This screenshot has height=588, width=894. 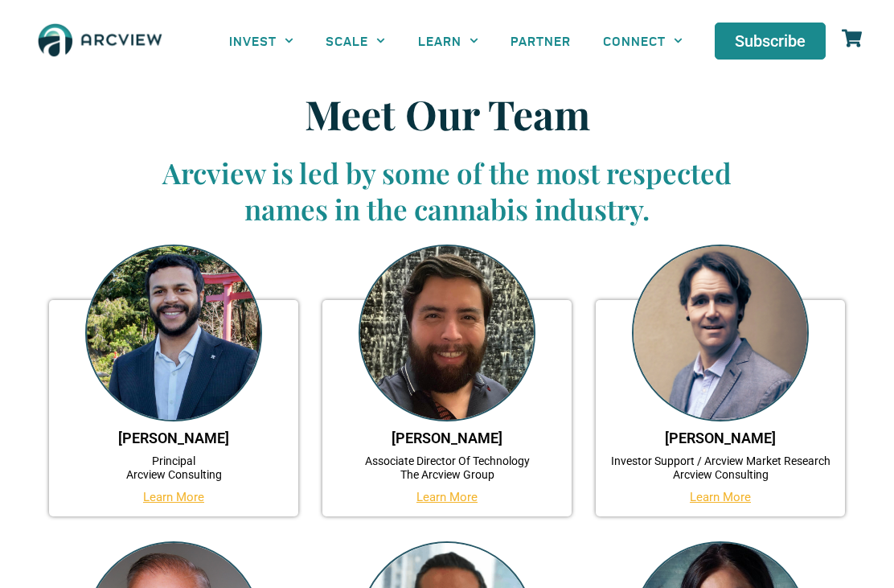 What do you see at coordinates (541, 40) in the screenshot?
I see `a: PARTNER` at bounding box center [541, 40].